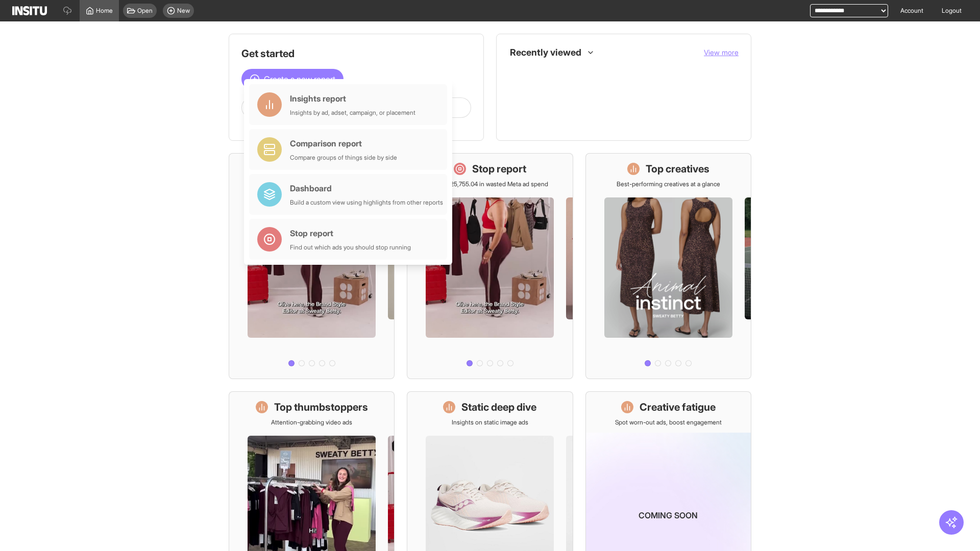 This screenshot has width=980, height=551. What do you see at coordinates (343, 144) in the screenshot?
I see `div: Comparison report` at bounding box center [343, 144].